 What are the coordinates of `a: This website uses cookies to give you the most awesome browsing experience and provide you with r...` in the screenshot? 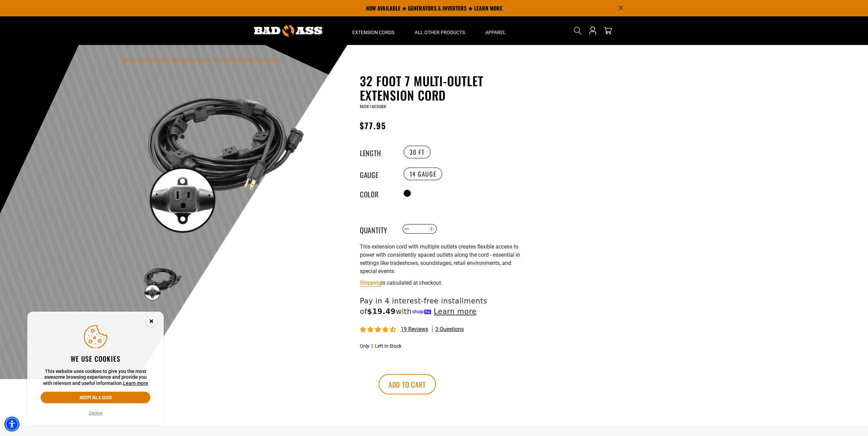 It's located at (136, 383).